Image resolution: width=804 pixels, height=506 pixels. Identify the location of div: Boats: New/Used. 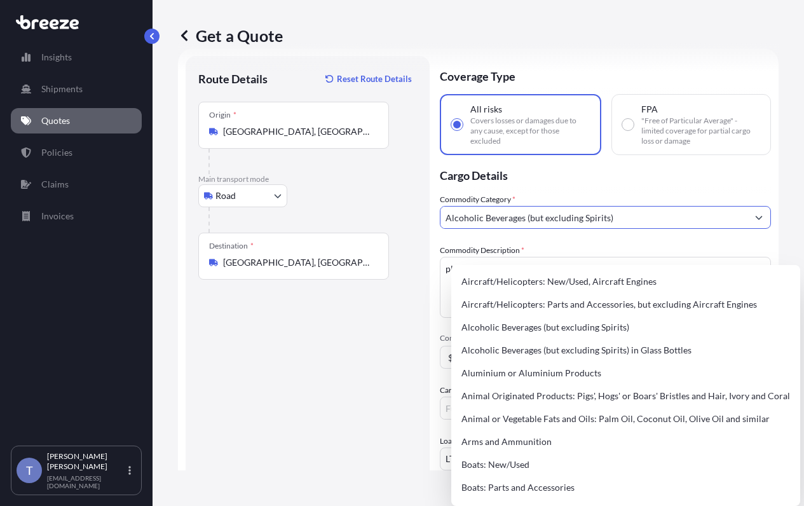
(626, 465).